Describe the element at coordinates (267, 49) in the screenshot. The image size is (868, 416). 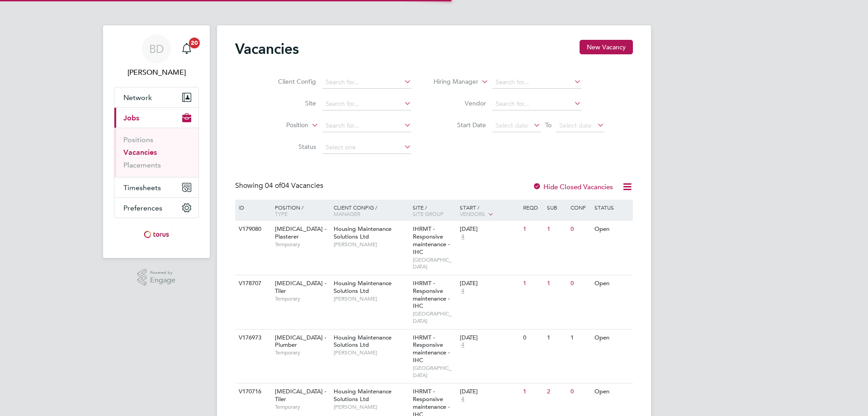
I see `h2: Vacancies` at that location.